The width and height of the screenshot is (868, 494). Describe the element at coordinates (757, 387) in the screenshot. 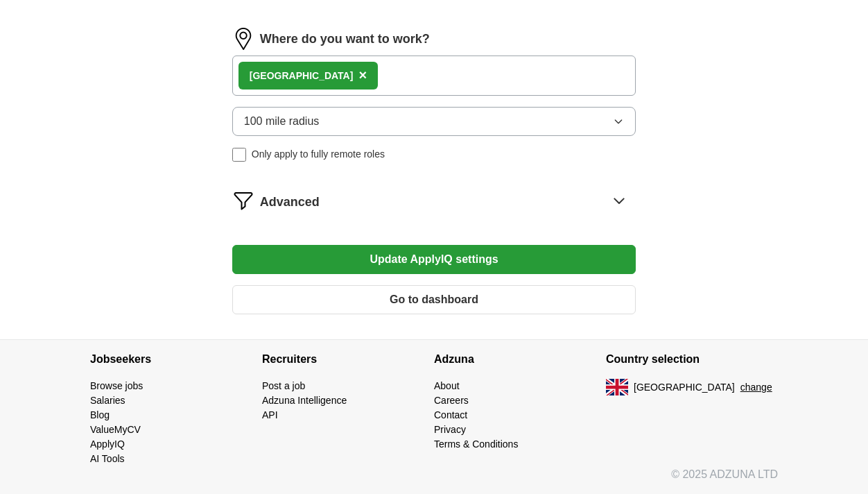

I see `button: change` at that location.